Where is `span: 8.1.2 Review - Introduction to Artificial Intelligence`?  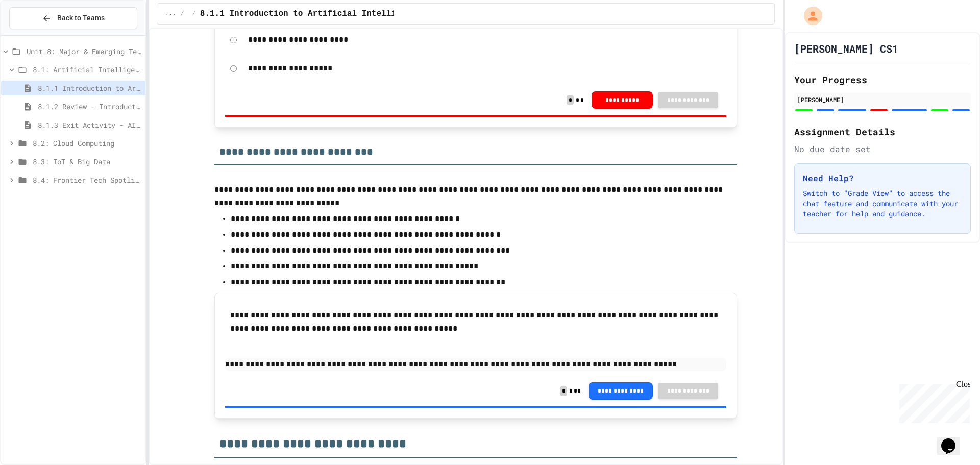 span: 8.1.2 Review - Introduction to Artificial Intelligence is located at coordinates (89, 106).